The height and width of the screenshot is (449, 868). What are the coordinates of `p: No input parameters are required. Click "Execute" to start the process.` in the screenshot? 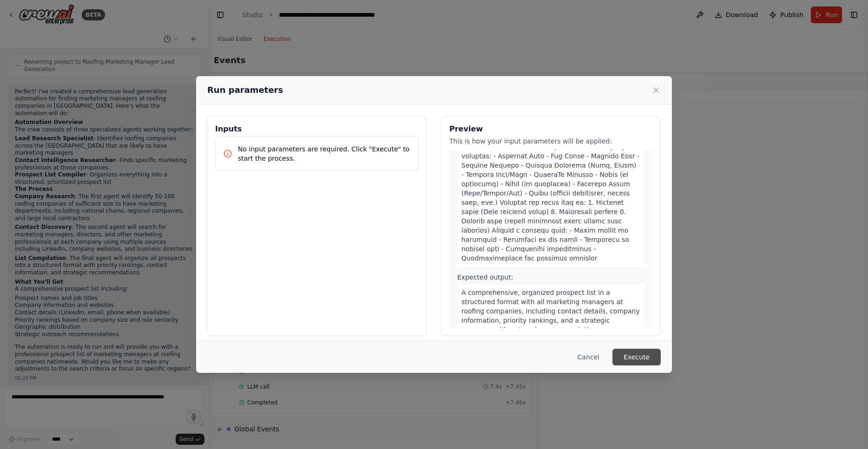 It's located at (324, 153).